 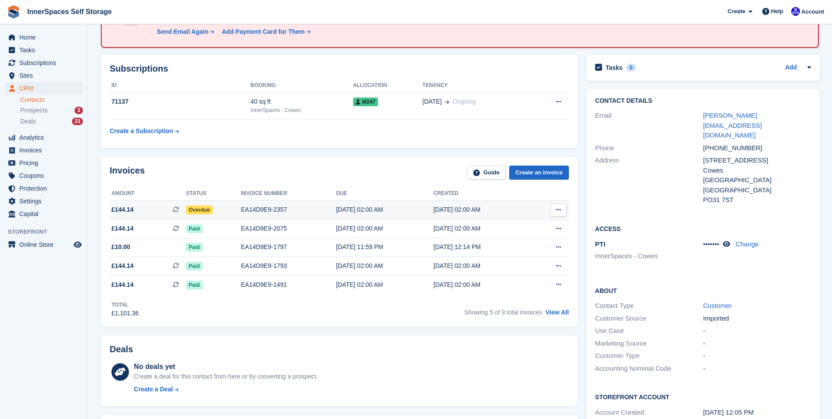 I want to click on h2: Deals, so click(x=121, y=349).